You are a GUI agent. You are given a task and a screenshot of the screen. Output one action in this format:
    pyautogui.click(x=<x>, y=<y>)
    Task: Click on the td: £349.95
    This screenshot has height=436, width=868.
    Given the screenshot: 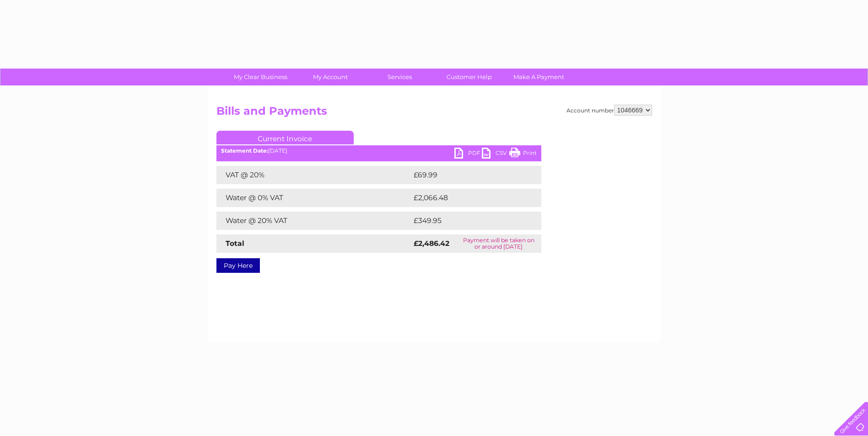 What is the action you would take?
    pyautogui.click(x=468, y=221)
    